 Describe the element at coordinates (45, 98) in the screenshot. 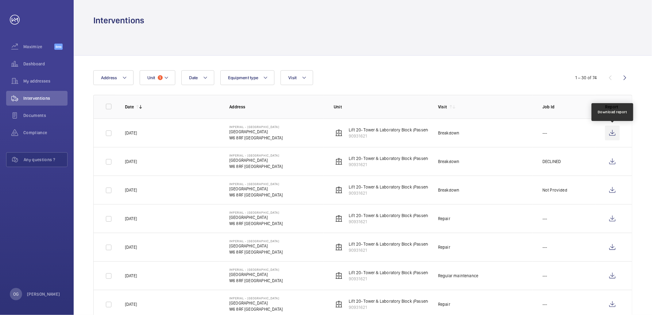

I see `span: Interventions` at that location.